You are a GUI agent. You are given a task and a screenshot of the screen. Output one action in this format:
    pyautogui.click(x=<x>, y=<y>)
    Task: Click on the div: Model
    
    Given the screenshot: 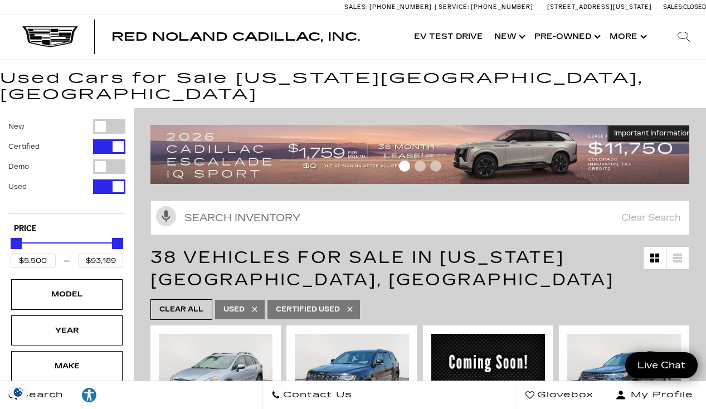 What is the action you would take?
    pyautogui.click(x=67, y=294)
    